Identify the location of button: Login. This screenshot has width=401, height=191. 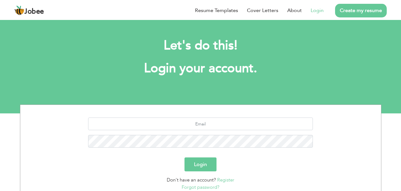
(200, 164).